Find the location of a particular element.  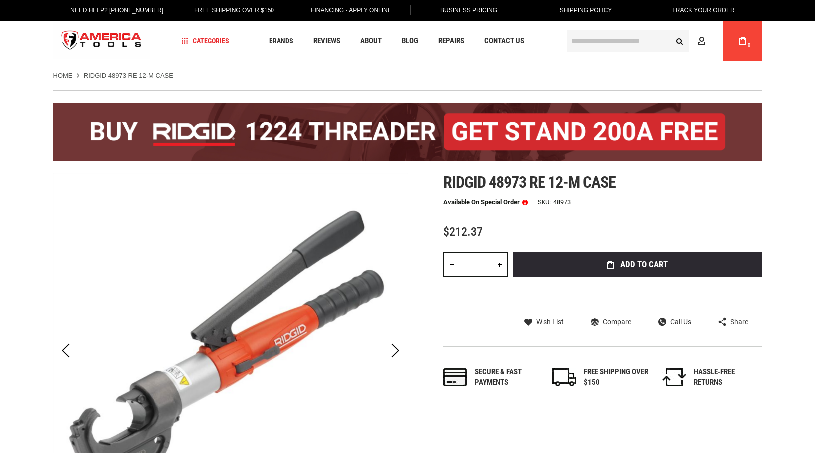

a: store logo is located at coordinates (102, 41).